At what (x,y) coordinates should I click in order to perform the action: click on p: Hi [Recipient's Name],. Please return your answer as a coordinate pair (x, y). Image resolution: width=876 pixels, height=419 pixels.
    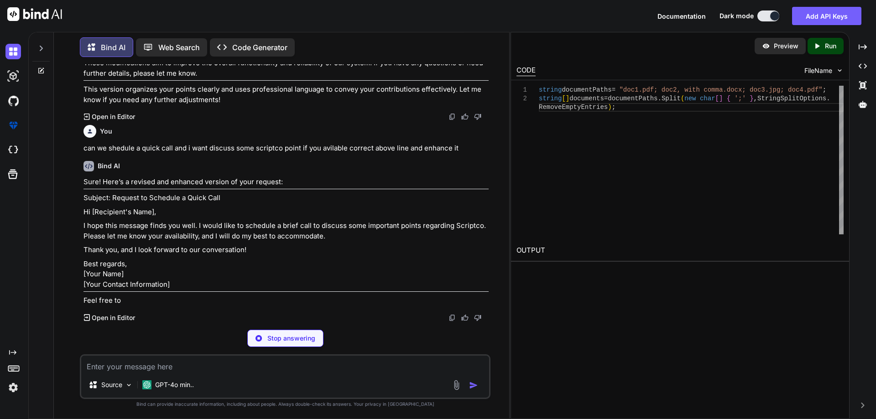
    Looking at the image, I should click on (286, 212).